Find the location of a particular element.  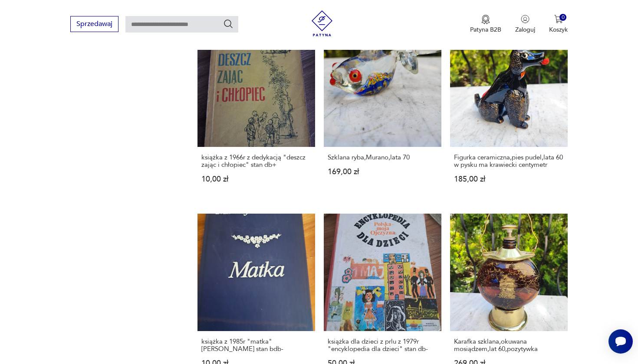

img: Patyna - sklep z meblami i dekoracjami vintage is located at coordinates (322, 23).